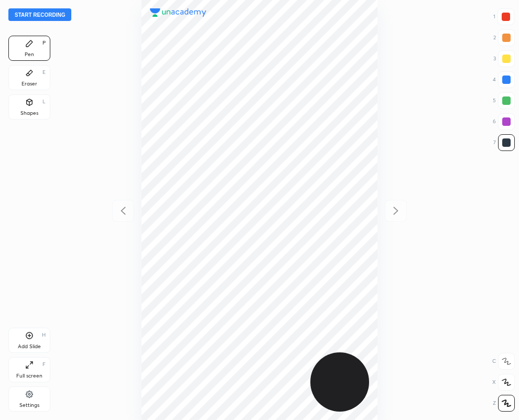  I want to click on div: 3, so click(504, 59).